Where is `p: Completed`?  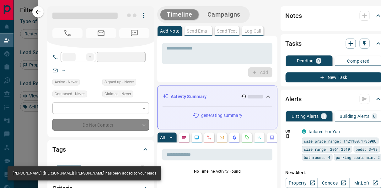
p: Completed is located at coordinates (359, 61).